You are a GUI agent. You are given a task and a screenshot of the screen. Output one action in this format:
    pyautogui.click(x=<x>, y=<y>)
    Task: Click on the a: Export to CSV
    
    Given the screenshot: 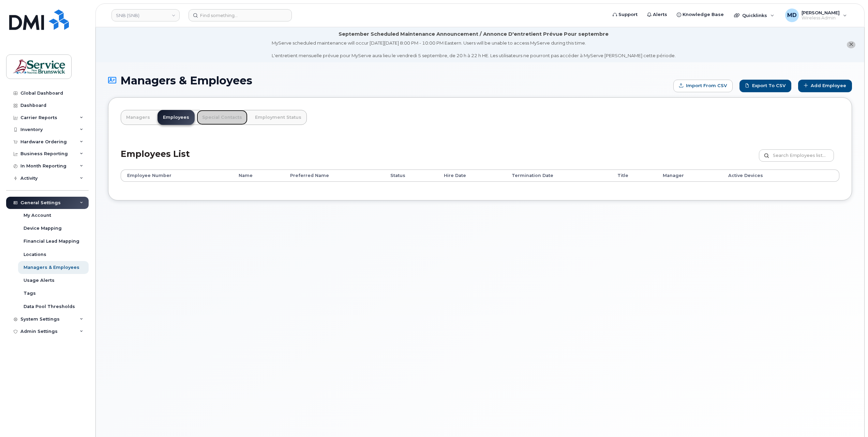 What is the action you would take?
    pyautogui.click(x=765, y=85)
    